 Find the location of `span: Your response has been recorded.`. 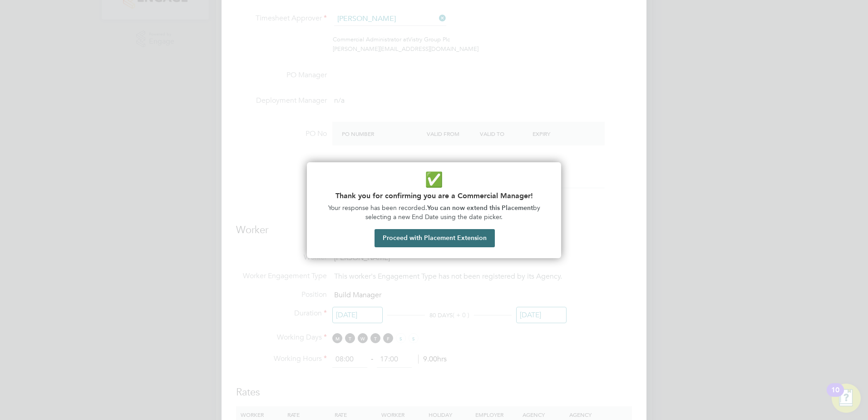

span: Your response has been recorded. is located at coordinates (378, 207).